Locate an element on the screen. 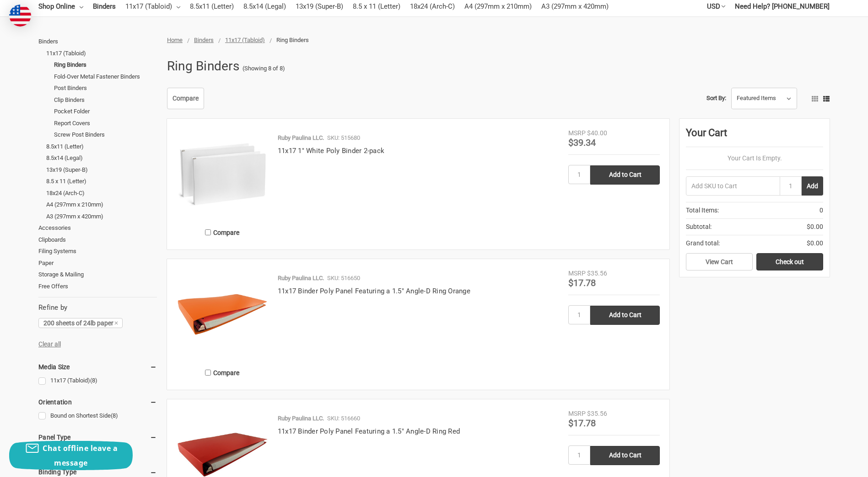  a: Ring Binders is located at coordinates (105, 65).